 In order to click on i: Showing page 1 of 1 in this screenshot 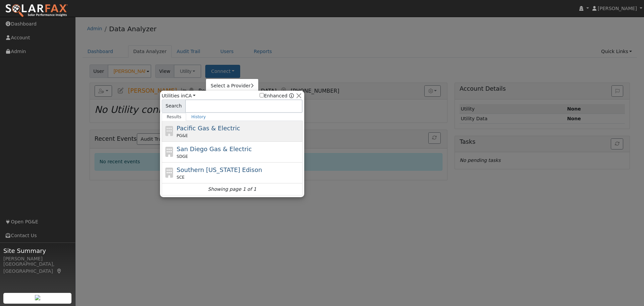, I will do `click(232, 189)`.